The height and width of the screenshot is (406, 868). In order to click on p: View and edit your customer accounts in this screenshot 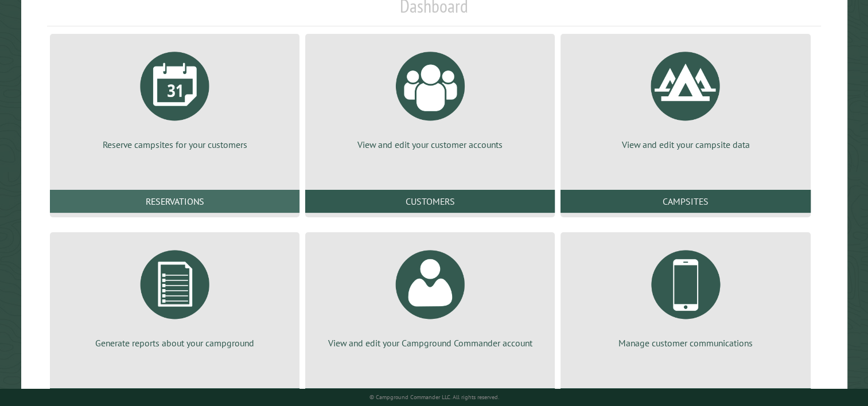, I will do `click(430, 144)`.